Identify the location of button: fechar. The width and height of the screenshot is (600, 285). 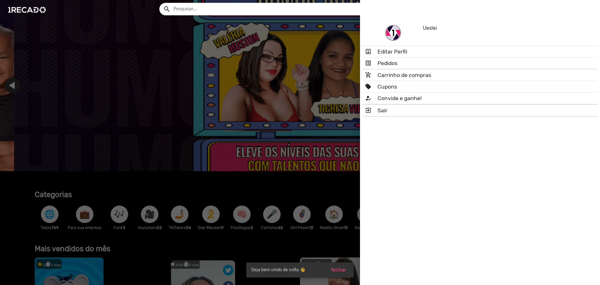
(339, 270).